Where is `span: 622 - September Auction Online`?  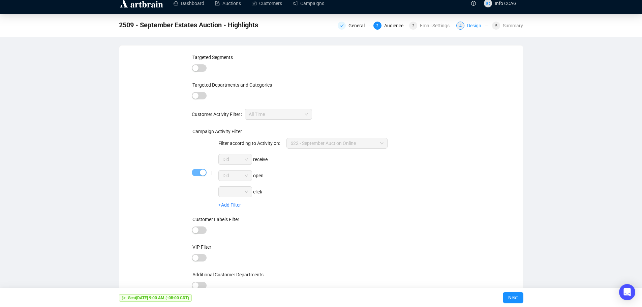
span: 622 - September Auction Online is located at coordinates (337, 143).